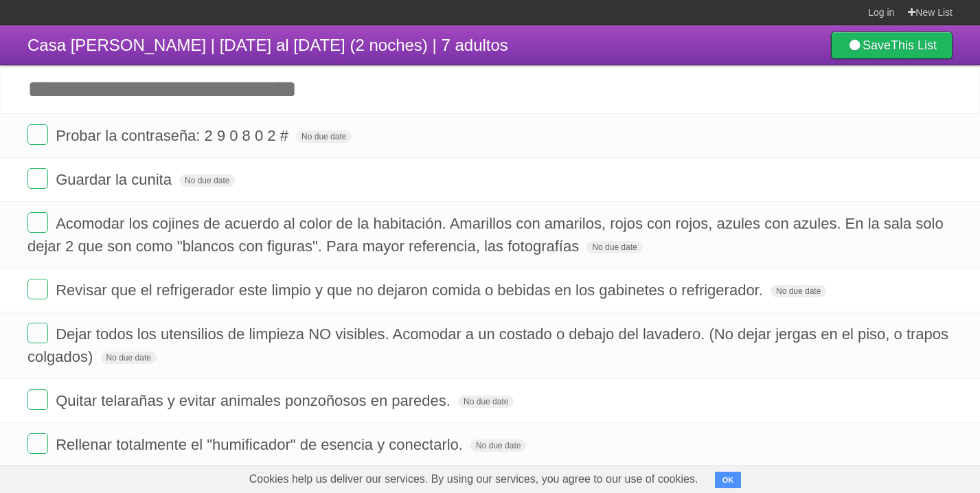 Image resolution: width=980 pixels, height=493 pixels. What do you see at coordinates (474, 480) in the screenshot?
I see `span: Cookies help us deliver our services. By using our services, you agree to our use of cookies.` at bounding box center [474, 480].